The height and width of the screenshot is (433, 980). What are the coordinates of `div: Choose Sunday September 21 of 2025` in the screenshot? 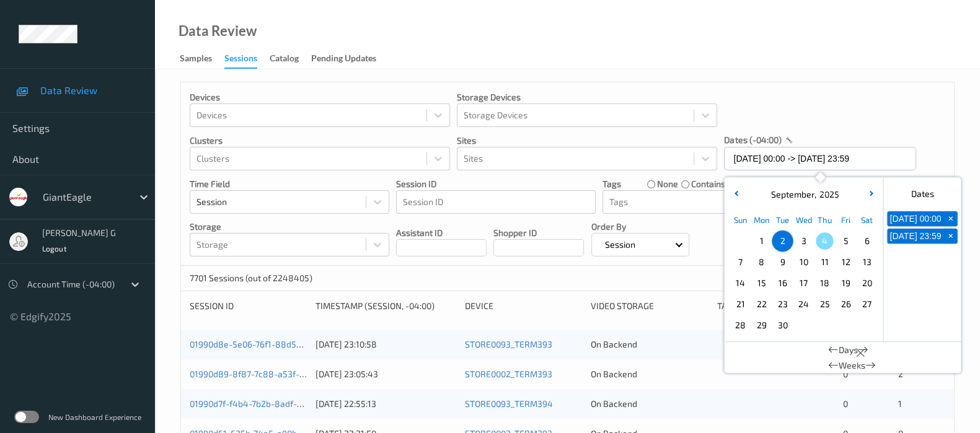 It's located at (740, 304).